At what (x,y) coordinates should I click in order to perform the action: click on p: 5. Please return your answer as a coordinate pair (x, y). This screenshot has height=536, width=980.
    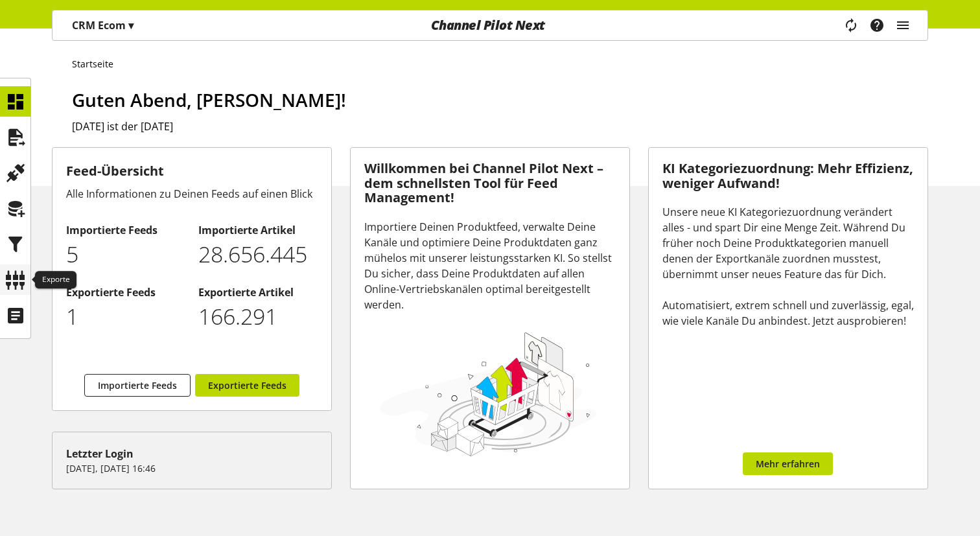
    Looking at the image, I should click on (125, 254).